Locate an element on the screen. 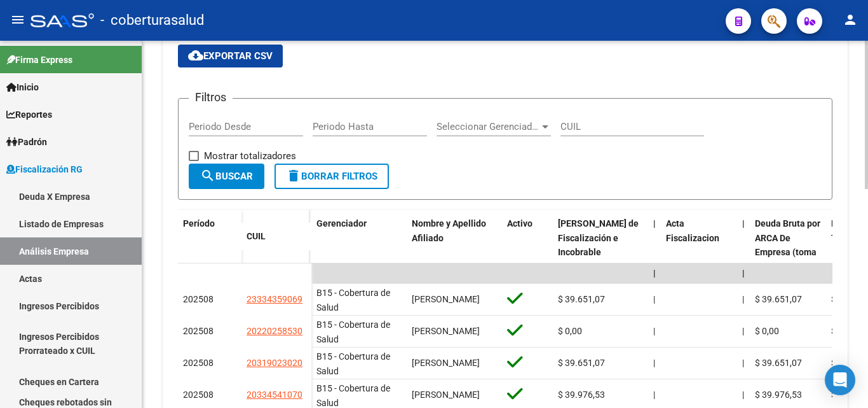 This screenshot has width=868, height=408. datatable-header-cell: Deuda Bruta Neto de Fiscalización e Incobrable is located at coordinates (600, 252).